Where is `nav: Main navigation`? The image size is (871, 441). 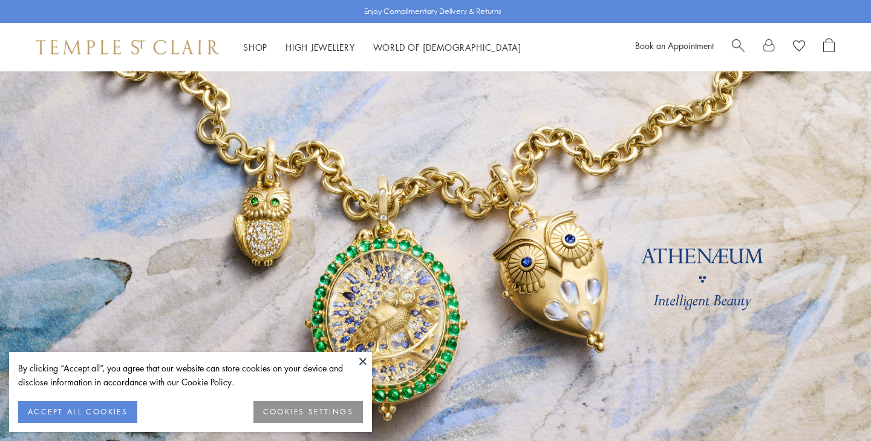 nav: Main navigation is located at coordinates (382, 47).